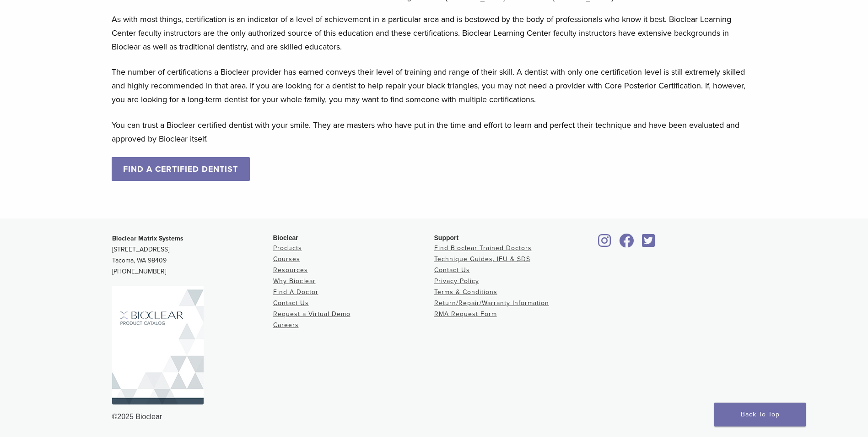 Image resolution: width=868 pixels, height=437 pixels. What do you see at coordinates (434, 417) in the screenshot?
I see `div: ©2025 Bioclear` at bounding box center [434, 417].